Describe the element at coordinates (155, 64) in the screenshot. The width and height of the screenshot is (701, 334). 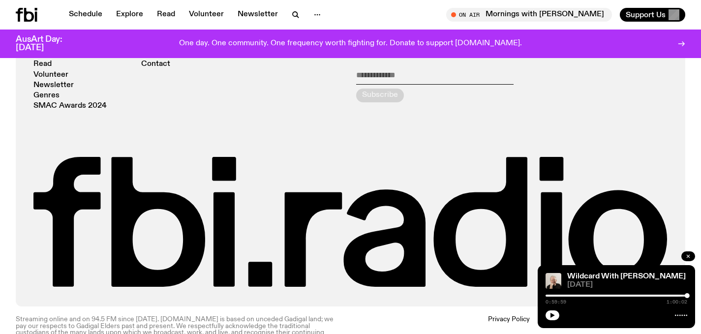
I see `a: Contact` at that location.